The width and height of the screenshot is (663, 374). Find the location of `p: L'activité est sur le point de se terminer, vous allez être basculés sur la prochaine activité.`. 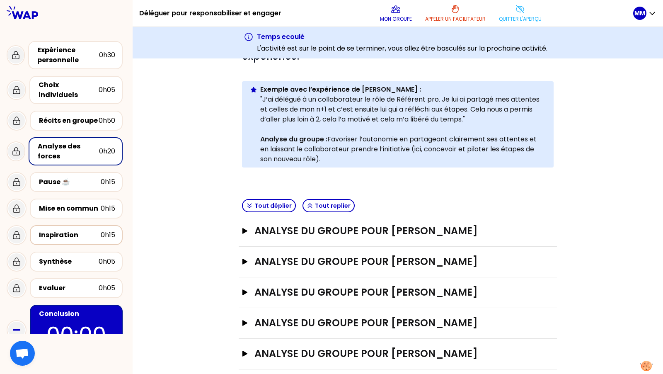

p: L'activité est sur le point de se terminer, vous allez être basculés sur la prochaine activité. is located at coordinates (402, 49).